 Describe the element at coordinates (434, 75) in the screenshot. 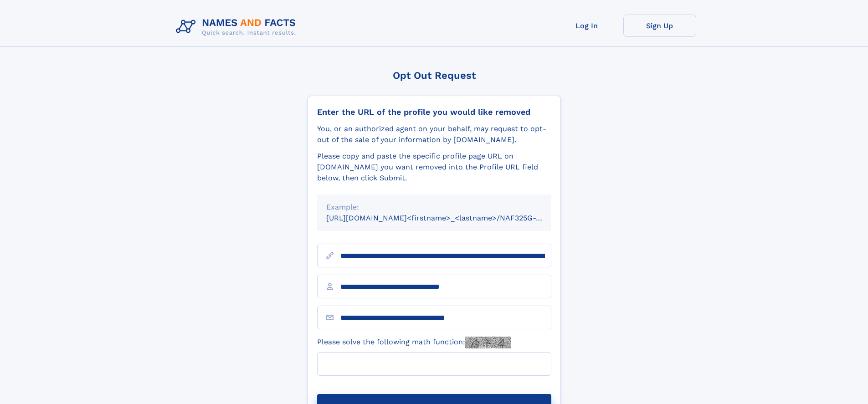

I see `div: Opt Out Request` at that location.